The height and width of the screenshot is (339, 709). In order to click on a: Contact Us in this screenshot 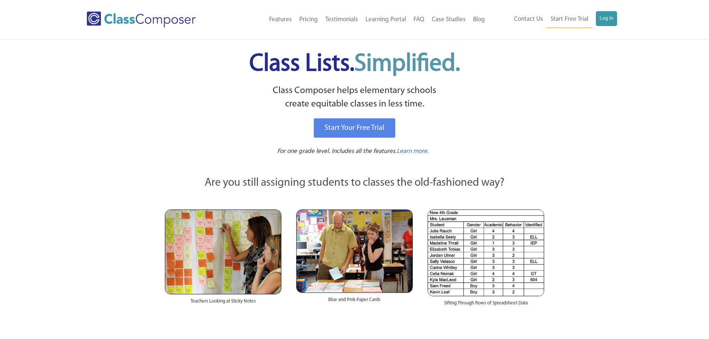, I will do `click(529, 19)`.